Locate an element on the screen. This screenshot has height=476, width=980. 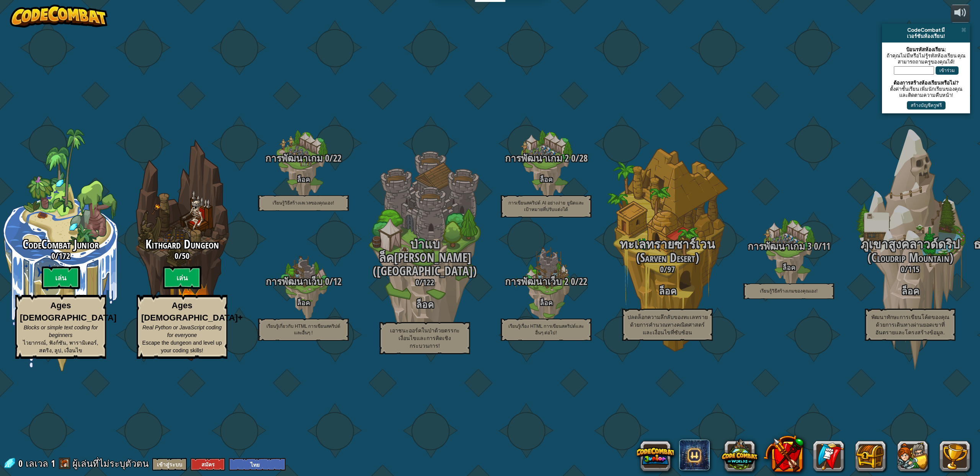
span: 97 is located at coordinates (671, 269).